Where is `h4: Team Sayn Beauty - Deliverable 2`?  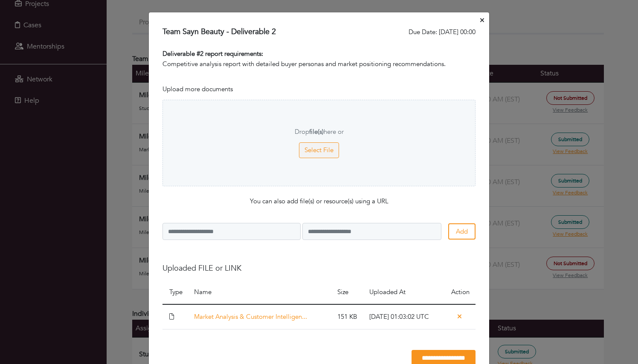 h4: Team Sayn Beauty - Deliverable 2 is located at coordinates (219, 32).